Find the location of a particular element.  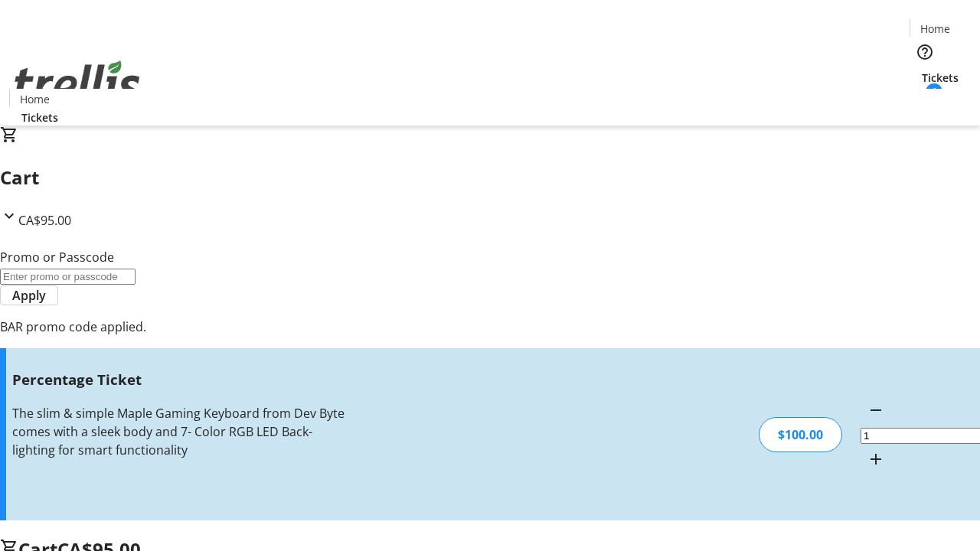

div: The slim & simple Maple Gaming Keyboard from Dev Byte comes with a sleek body and 7- Color RGB LE... is located at coordinates (179, 432).